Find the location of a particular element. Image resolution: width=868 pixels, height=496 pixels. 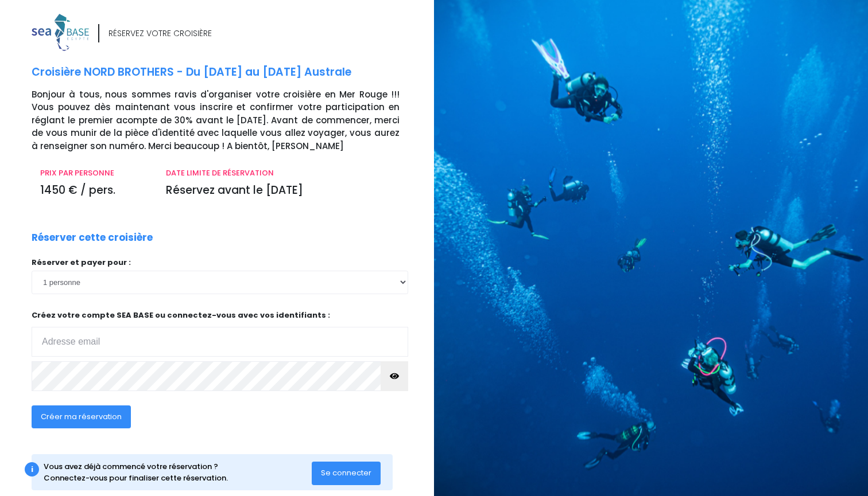

p: PRIX PAR PERSONNE is located at coordinates (94, 173).